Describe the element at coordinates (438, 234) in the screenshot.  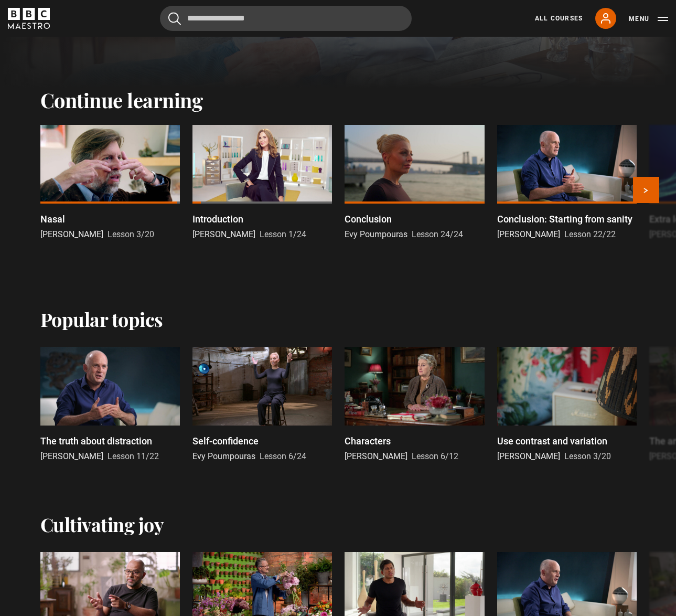
I see `span: Lesson 24/24` at that location.